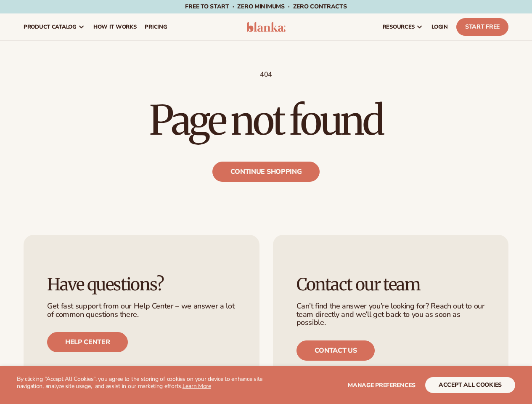 The height and width of the screenshot is (404, 532). Describe the element at coordinates (115, 27) in the screenshot. I see `a: How It Works` at that location.